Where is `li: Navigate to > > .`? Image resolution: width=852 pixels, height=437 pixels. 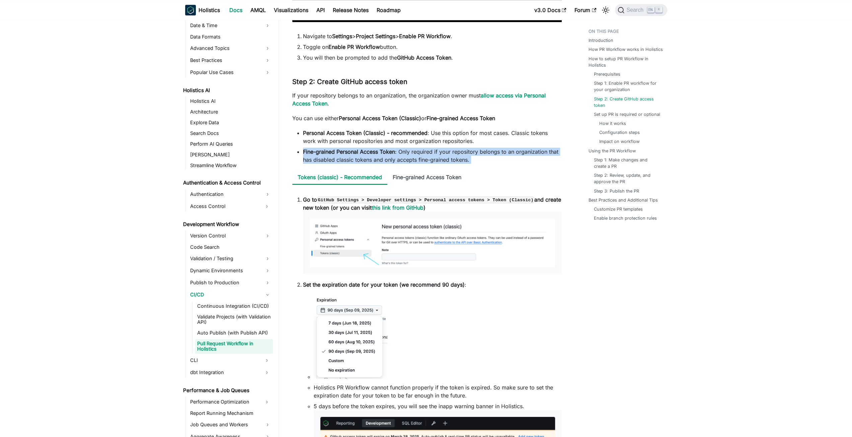
li: Navigate to > > . is located at coordinates (432, 36).